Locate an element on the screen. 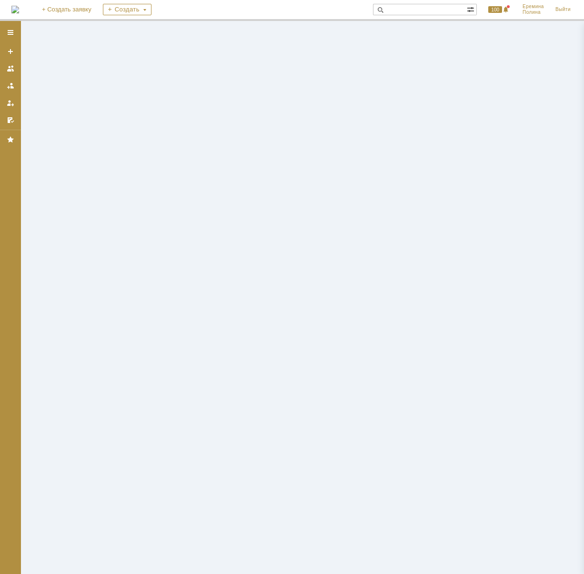 Image resolution: width=584 pixels, height=574 pixels. a: Создать заявку is located at coordinates (10, 51).